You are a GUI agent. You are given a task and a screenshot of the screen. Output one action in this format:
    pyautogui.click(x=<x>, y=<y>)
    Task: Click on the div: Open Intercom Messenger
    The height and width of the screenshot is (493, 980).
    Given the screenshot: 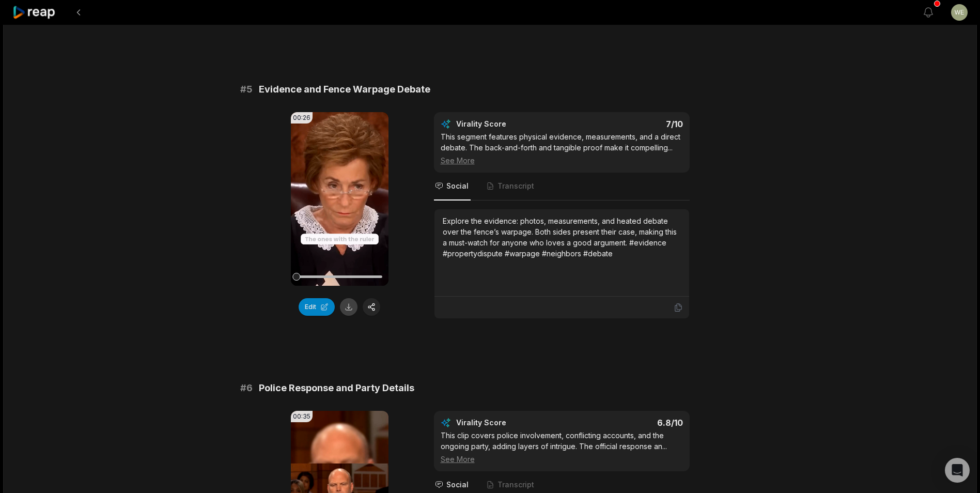 What is the action you would take?
    pyautogui.click(x=957, y=470)
    